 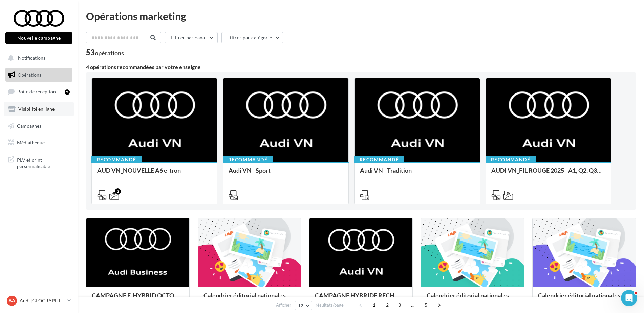 I want to click on div: AUD VN_NOUVELLE A6 e-tron, so click(x=154, y=174).